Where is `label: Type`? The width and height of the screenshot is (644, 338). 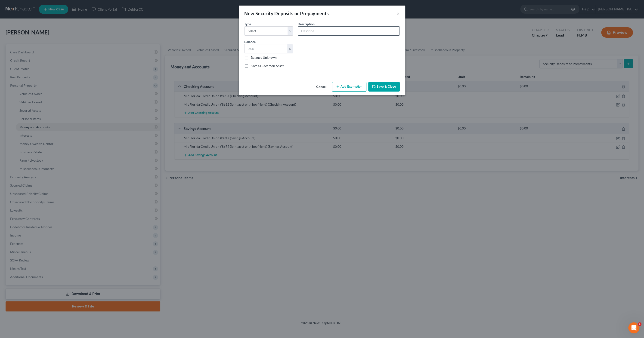
label: Type is located at coordinates (248, 24).